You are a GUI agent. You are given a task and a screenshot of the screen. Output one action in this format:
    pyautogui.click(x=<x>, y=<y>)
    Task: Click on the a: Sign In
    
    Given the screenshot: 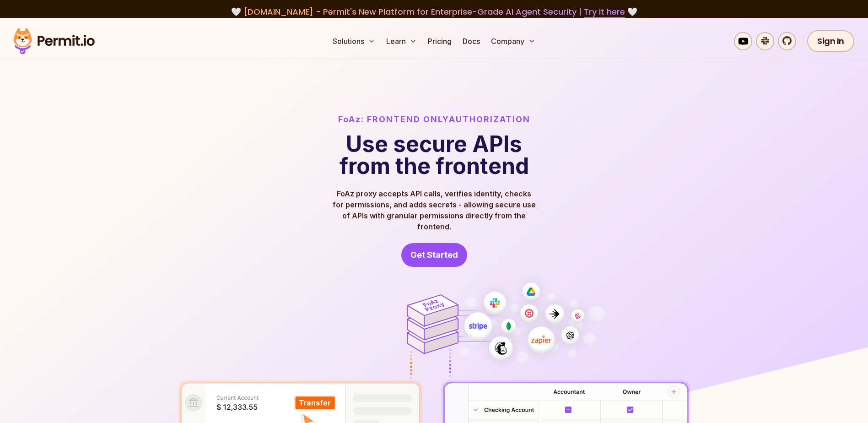 What is the action you would take?
    pyautogui.click(x=830, y=42)
    